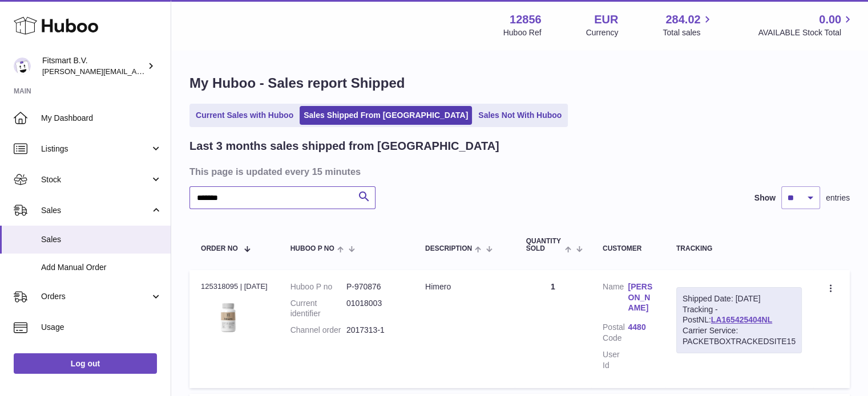 This screenshot has height=396, width=868. Describe the element at coordinates (101, 268) in the screenshot. I see `span: Add Manual Order` at that location.